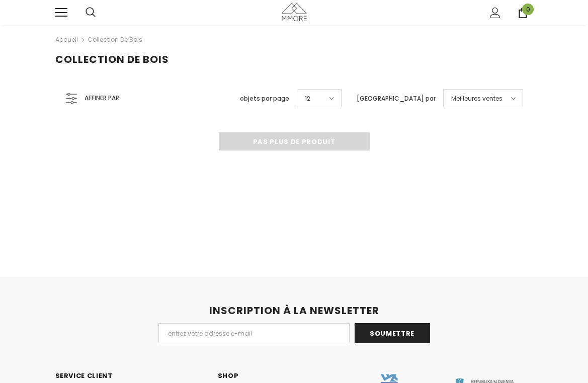 Image resolution: width=588 pixels, height=383 pixels. What do you see at coordinates (115, 39) in the screenshot?
I see `a: Collection de bois` at bounding box center [115, 39].